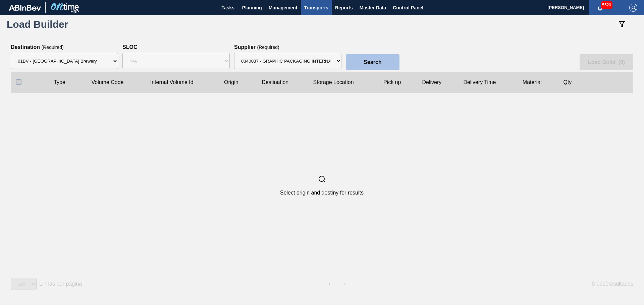 Image resolution: width=644 pixels, height=305 pixels. I want to click on span: Control Panel, so click(408, 8).